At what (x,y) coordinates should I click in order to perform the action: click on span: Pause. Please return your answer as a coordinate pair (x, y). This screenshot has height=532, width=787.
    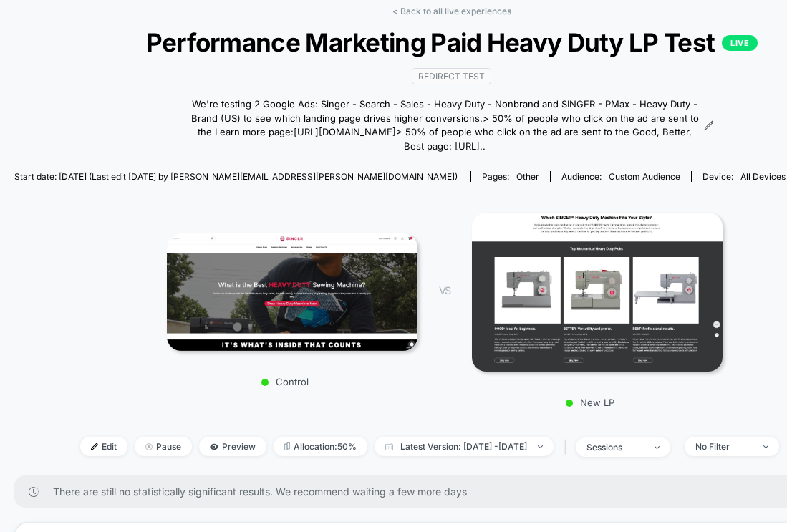
    Looking at the image, I should click on (163, 446).